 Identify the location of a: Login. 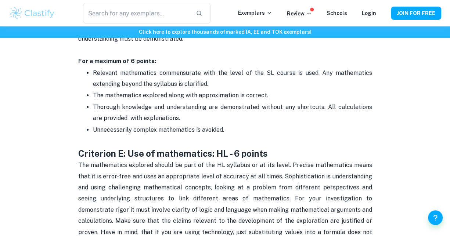
(369, 13).